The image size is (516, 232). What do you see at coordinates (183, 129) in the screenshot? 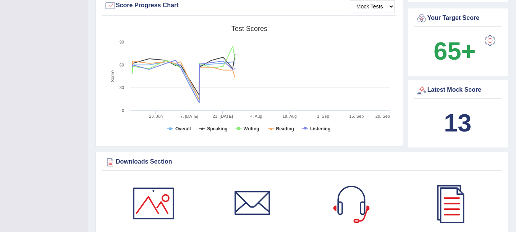
I see `tspan: Overall` at bounding box center [183, 129].